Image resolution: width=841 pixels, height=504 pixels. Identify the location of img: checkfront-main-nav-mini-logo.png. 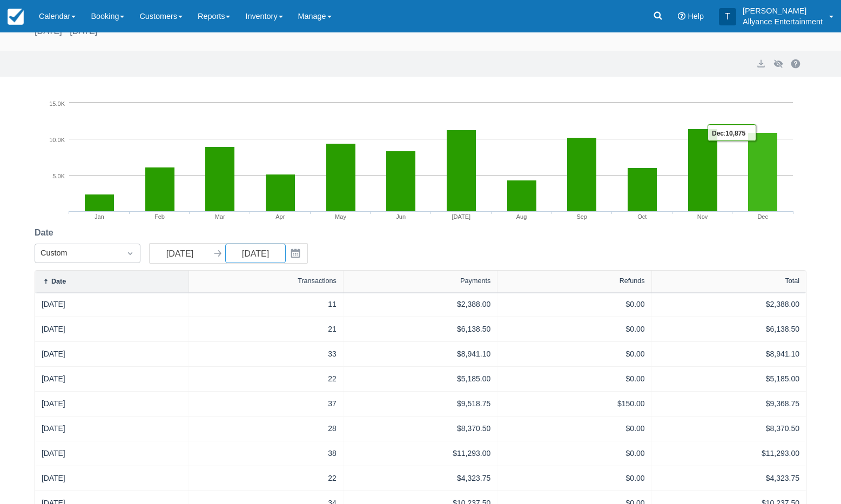
(16, 17).